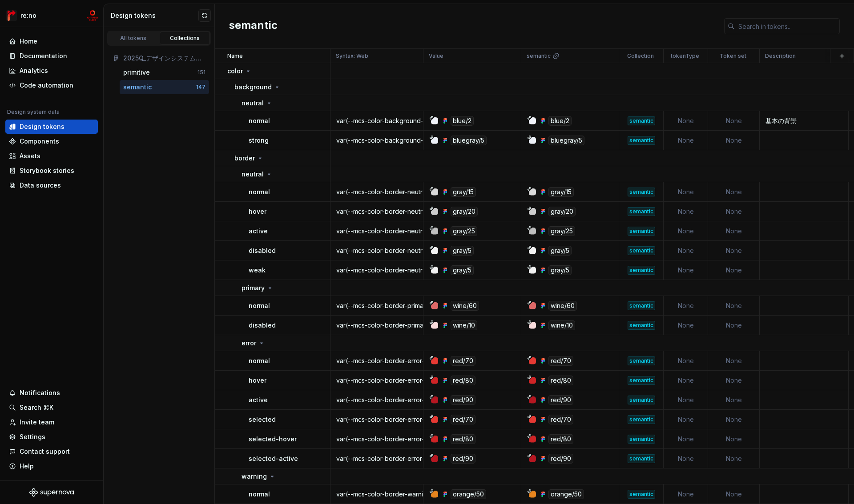 The height and width of the screenshot is (504, 854). Describe the element at coordinates (733, 56) in the screenshot. I see `p: Token set` at that location.